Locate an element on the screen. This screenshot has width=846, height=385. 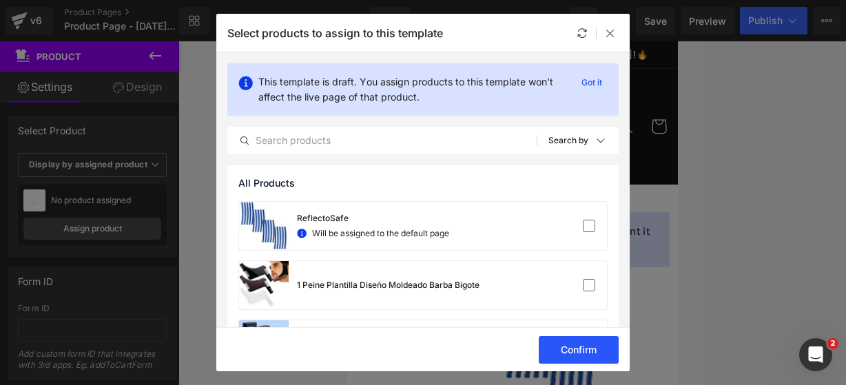
span: Assign a product is located at coordinates (88, 190).